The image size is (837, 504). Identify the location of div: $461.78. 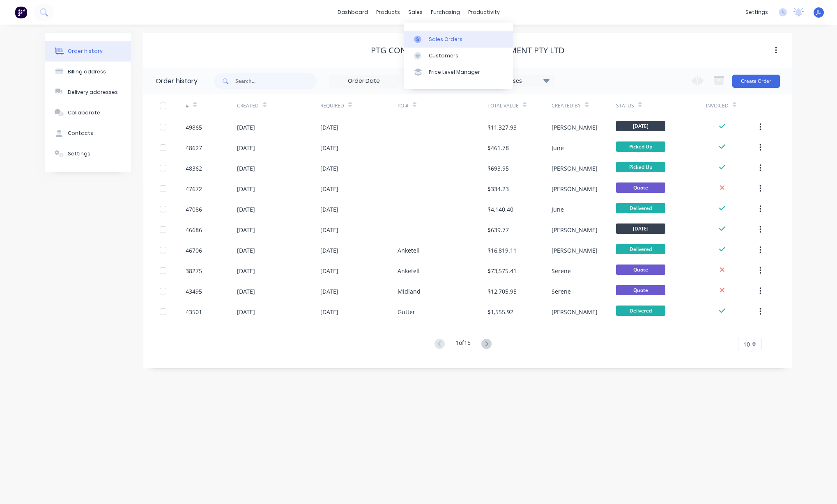
(498, 147).